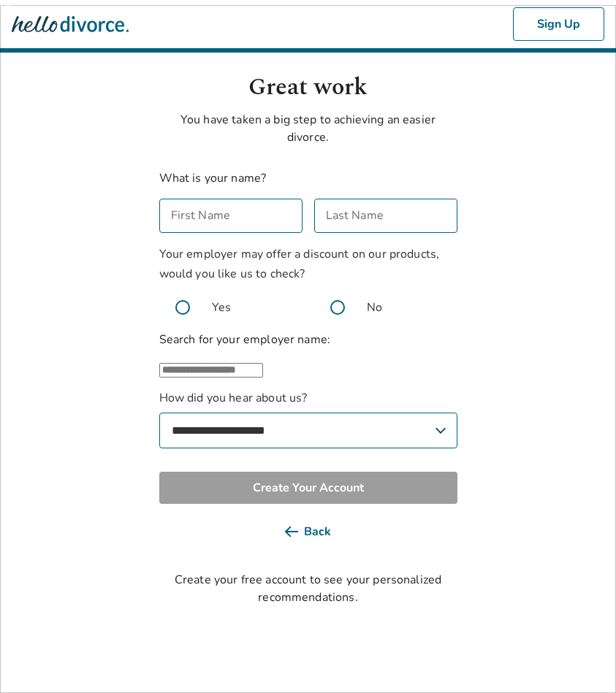 This screenshot has width=616, height=693. Describe the element at coordinates (244, 340) in the screenshot. I see `label: Search for your employer name:` at that location.